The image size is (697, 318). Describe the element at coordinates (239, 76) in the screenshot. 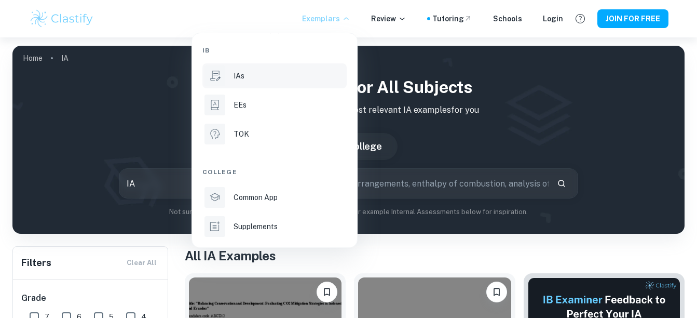

I see `p: IAs` at that location.